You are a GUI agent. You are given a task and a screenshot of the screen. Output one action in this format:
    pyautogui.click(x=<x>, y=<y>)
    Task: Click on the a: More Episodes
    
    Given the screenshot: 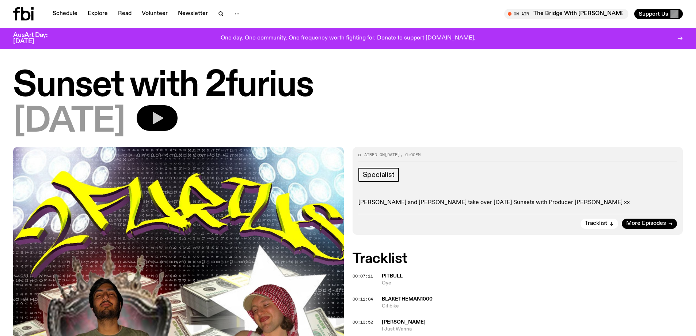 What is the action you would take?
    pyautogui.click(x=649, y=224)
    